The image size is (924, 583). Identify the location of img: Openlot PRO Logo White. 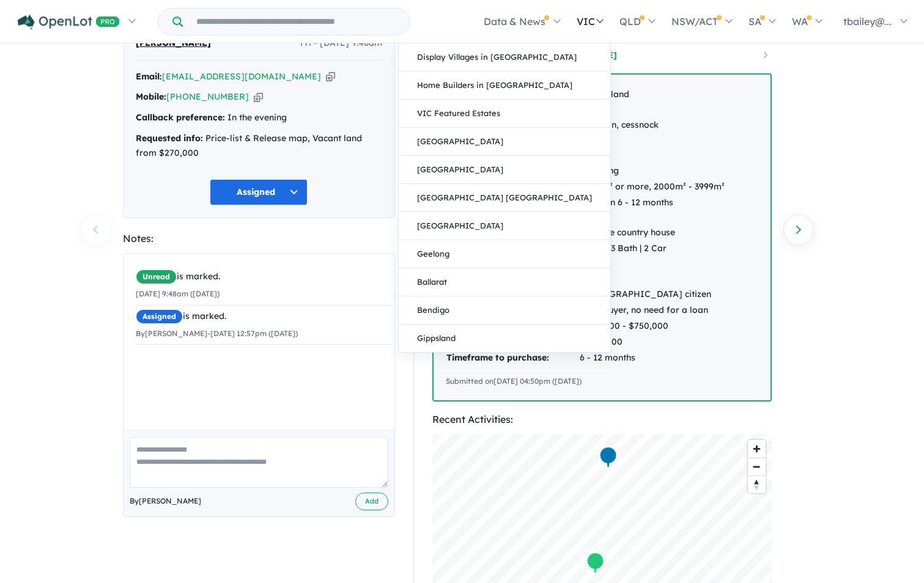
(68, 22).